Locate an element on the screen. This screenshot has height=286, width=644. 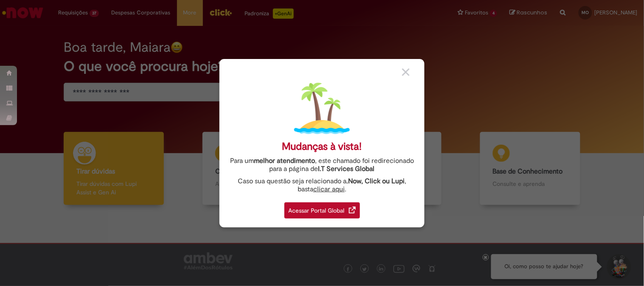
div: Para um , este chamado foi redirecionado para a página de is located at coordinates (322, 165).